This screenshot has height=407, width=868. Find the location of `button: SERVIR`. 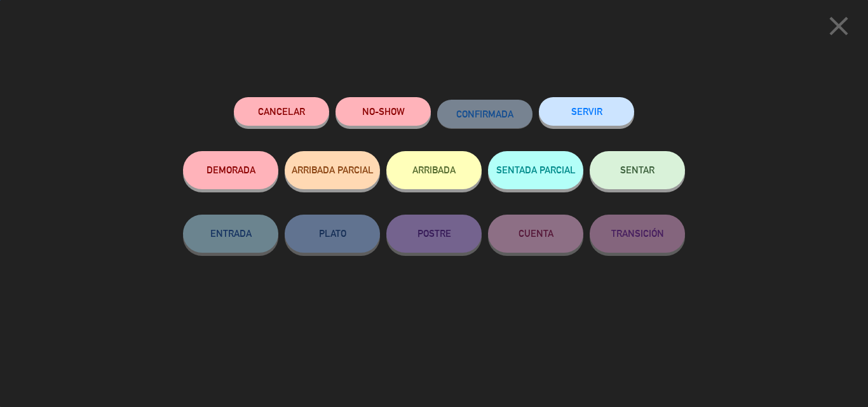

button: SERVIR is located at coordinates (587, 111).